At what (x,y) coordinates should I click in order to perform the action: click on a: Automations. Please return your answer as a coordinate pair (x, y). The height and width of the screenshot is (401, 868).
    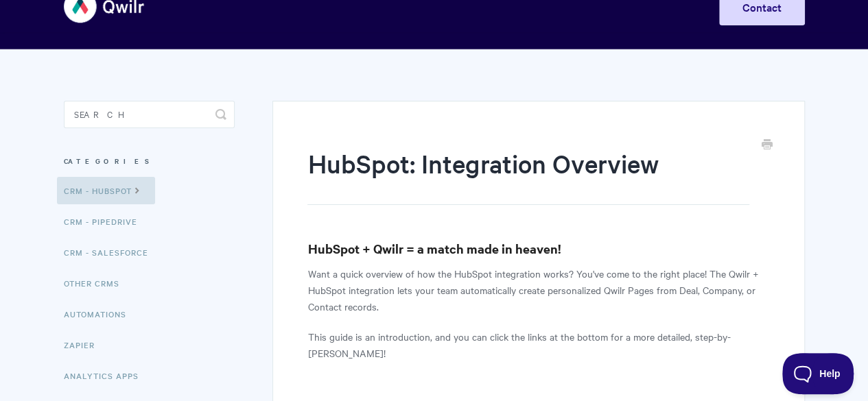
    Looking at the image, I should click on (101, 314).